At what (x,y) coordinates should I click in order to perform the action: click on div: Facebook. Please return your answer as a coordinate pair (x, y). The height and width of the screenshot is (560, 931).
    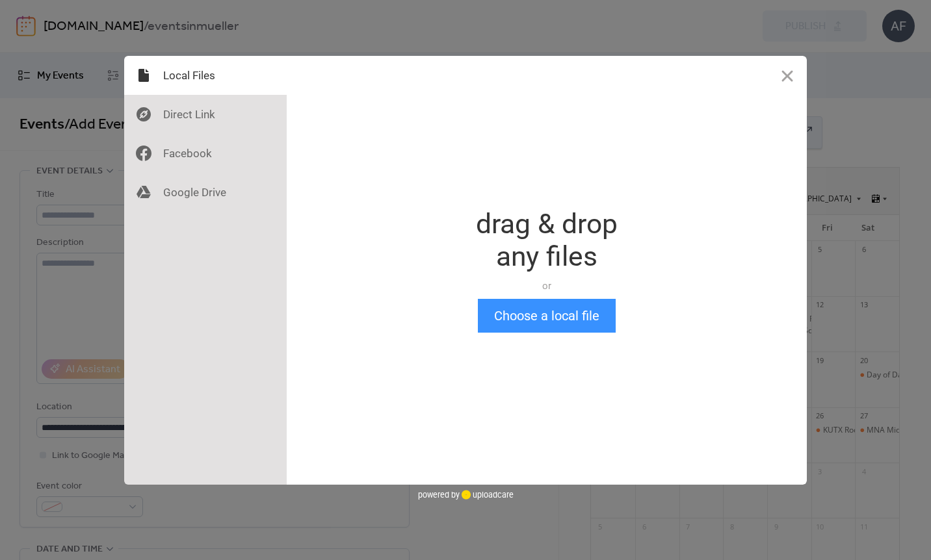
    Looking at the image, I should click on (206, 153).